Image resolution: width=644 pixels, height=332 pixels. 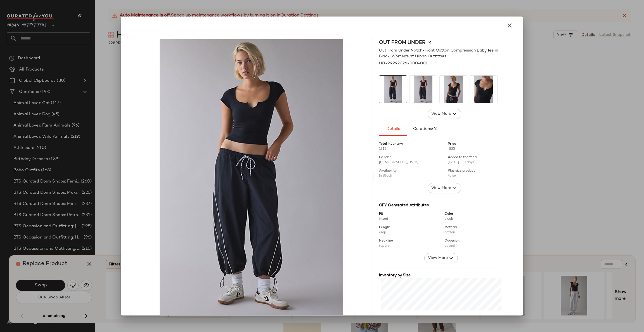 What do you see at coordinates (425, 129) in the screenshot?
I see `span: Curations` at bounding box center [425, 129].